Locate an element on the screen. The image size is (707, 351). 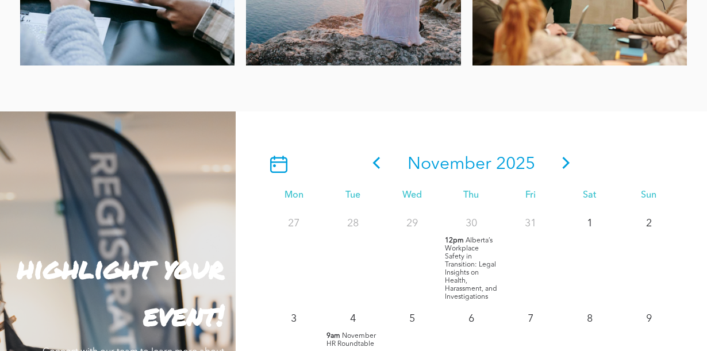
div: Wed is located at coordinates (412, 195).